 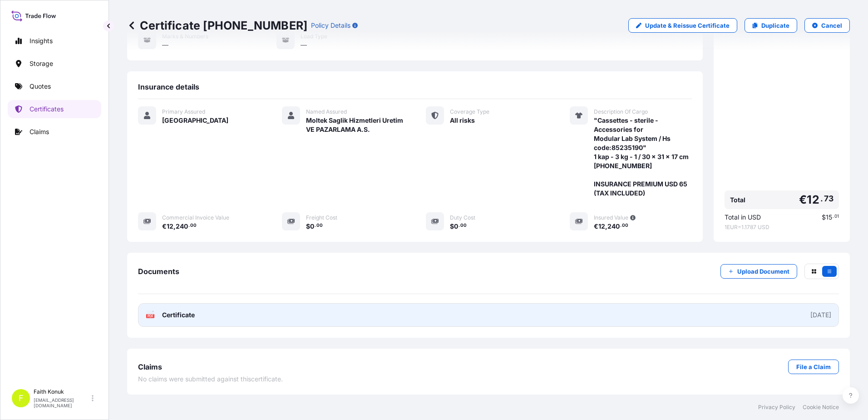 I want to click on span: F, so click(x=21, y=398).